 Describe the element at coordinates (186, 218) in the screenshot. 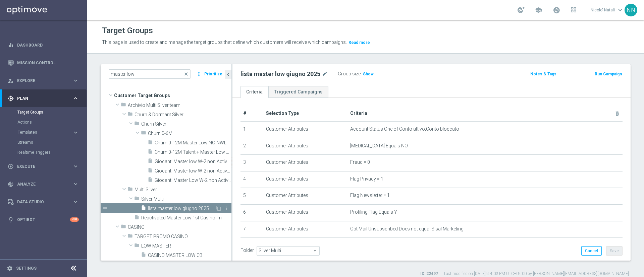

I see `span: Reactivated Master Low 1st Casino lm` at that location.